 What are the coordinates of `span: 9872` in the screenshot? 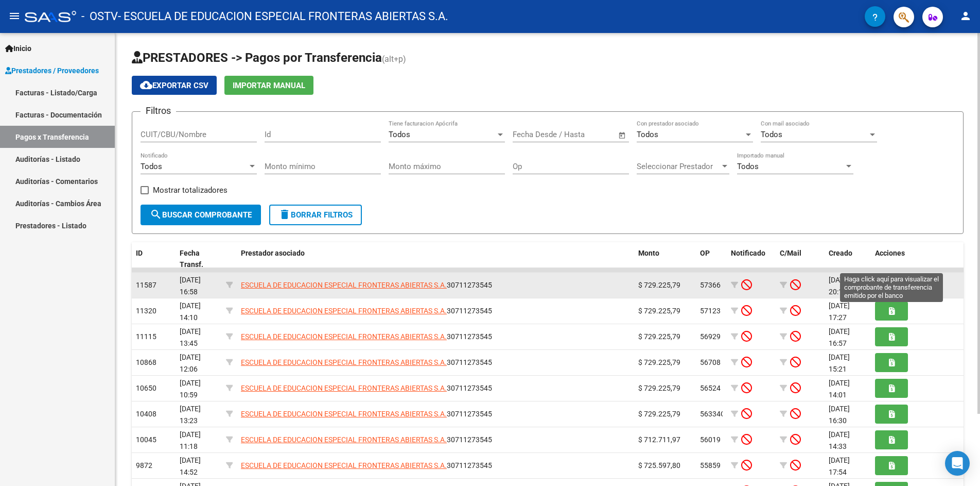 It's located at (144, 465).